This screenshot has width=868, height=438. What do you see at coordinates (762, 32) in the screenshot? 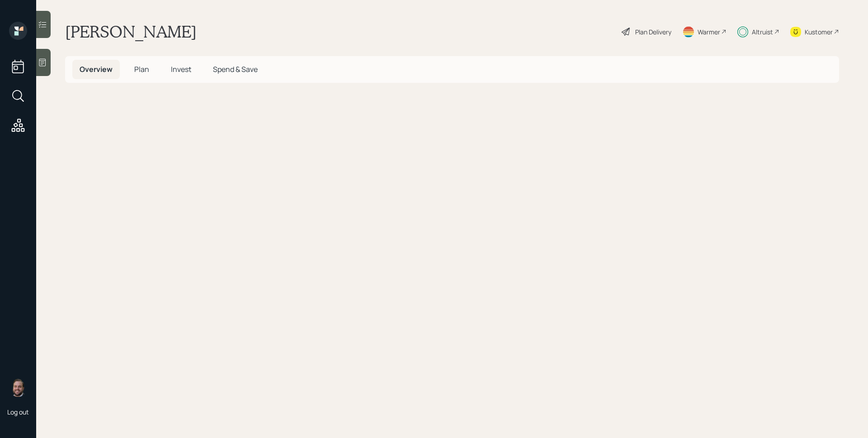
I see `div: Altruist` at bounding box center [762, 32].